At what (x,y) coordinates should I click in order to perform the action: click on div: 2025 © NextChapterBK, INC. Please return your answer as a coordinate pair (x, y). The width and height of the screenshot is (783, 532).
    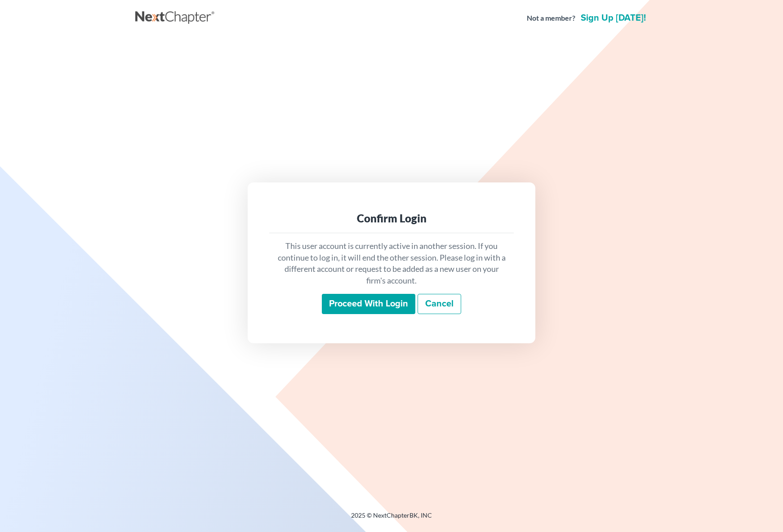
    Looking at the image, I should click on (392, 519).